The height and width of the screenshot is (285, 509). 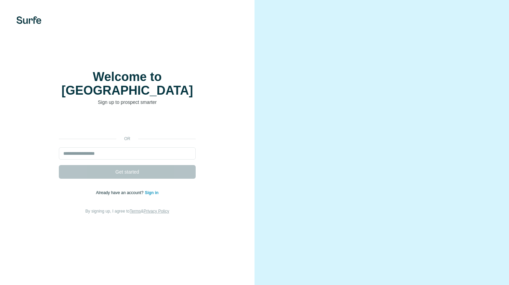 I want to click on a: Terms, so click(x=135, y=211).